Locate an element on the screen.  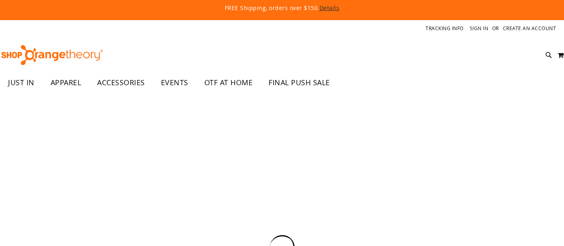
a: EVENTS is located at coordinates (175, 83).